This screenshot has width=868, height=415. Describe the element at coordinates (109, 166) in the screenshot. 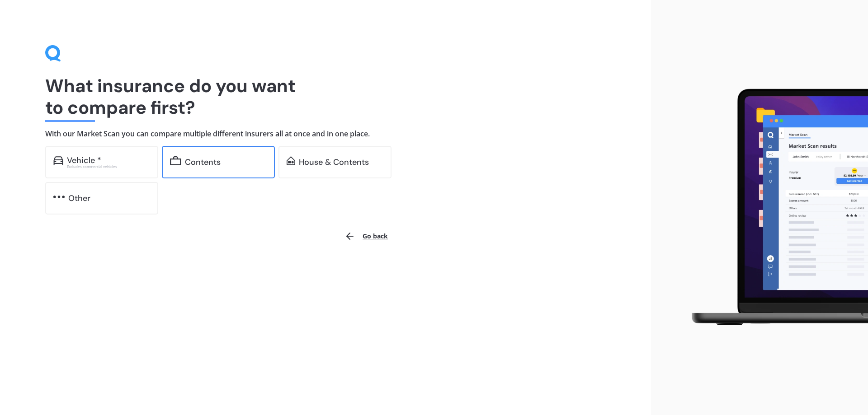

I see `div: Excludes commercial vehicles` at that location.